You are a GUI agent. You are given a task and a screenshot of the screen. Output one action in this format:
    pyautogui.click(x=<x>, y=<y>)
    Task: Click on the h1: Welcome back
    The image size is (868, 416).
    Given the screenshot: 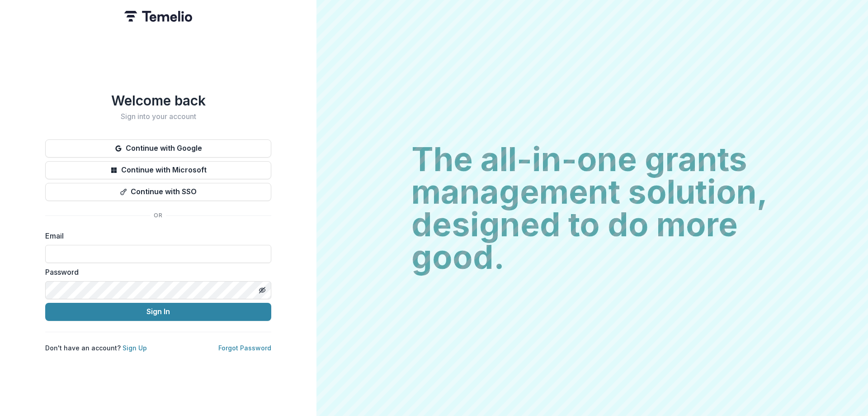 What is the action you would take?
    pyautogui.click(x=158, y=101)
    